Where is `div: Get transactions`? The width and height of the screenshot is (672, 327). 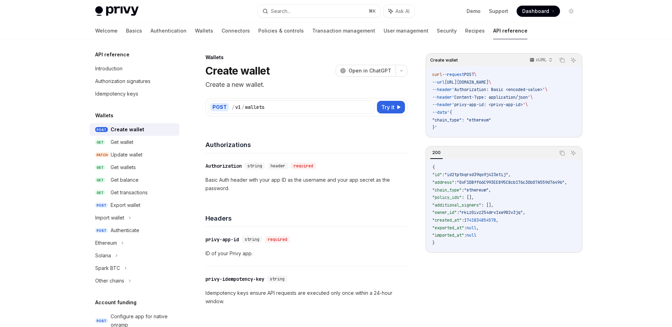 div: Get transactions is located at coordinates (129, 193).